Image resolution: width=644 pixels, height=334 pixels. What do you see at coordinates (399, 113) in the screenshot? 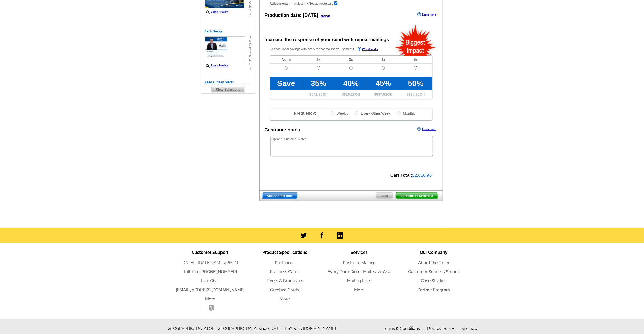
I see `input: Monthly` at bounding box center [399, 113].